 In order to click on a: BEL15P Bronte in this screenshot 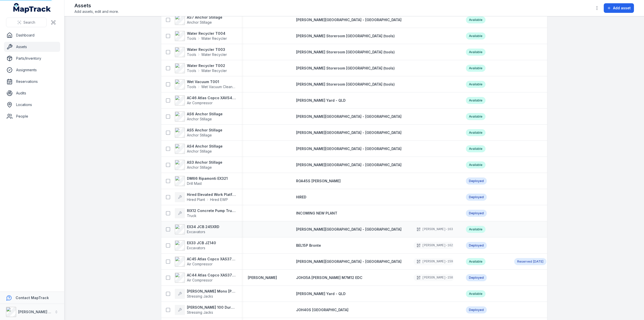, I will do `click(308, 245)`.